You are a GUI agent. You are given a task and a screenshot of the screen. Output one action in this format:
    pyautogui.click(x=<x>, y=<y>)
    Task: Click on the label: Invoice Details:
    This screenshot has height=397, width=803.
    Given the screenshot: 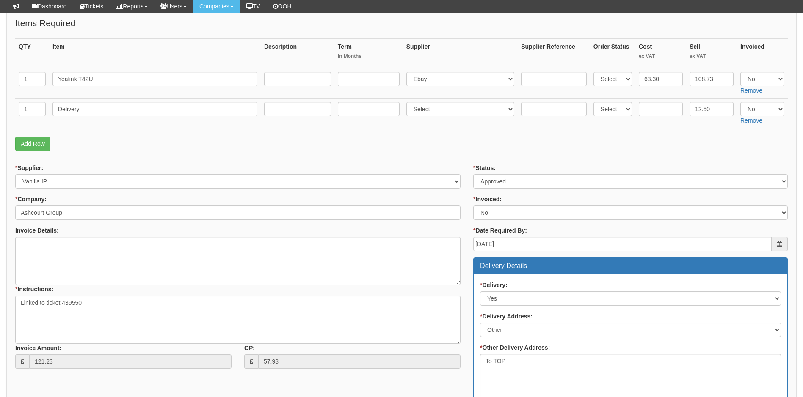 What is the action you would take?
    pyautogui.click(x=37, y=231)
    